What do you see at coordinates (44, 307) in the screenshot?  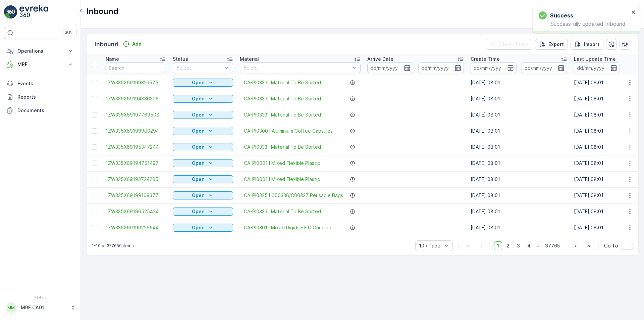 I see `p: MRF.CA01` at bounding box center [44, 307].